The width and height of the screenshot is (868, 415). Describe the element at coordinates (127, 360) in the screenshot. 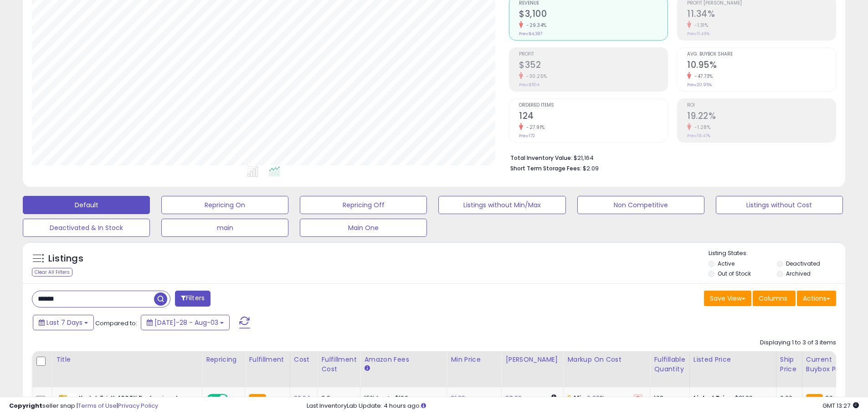

I see `div: Title` at that location.